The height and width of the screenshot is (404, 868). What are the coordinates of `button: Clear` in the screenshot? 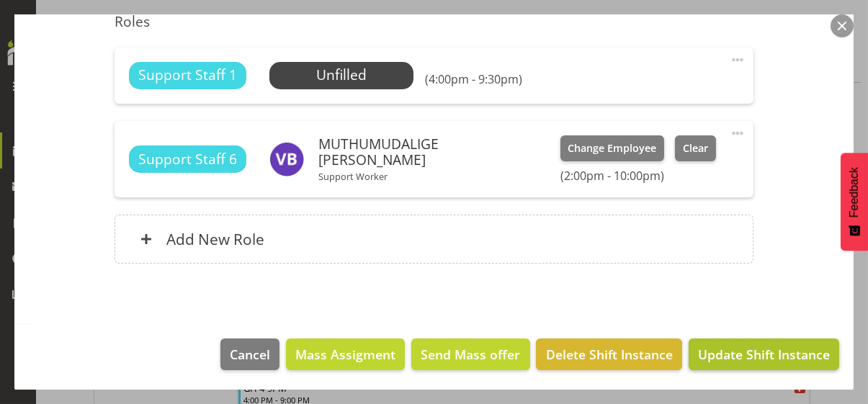 It's located at (695, 149).